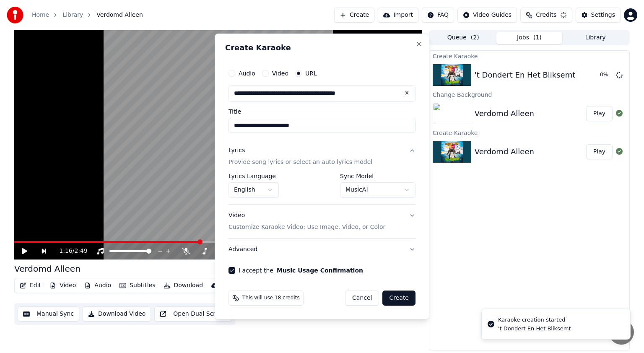 Image resolution: width=644 pixels, height=353 pixels. What do you see at coordinates (301, 270) in the screenshot?
I see `label: I accept the` at bounding box center [301, 270].